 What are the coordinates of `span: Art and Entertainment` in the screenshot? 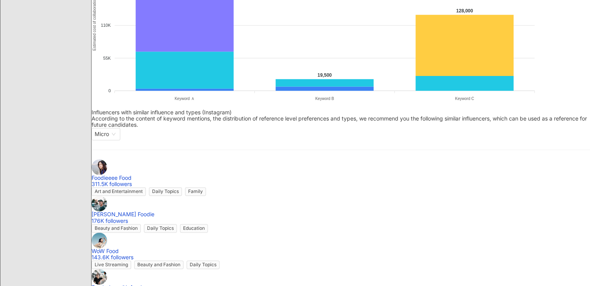 It's located at (119, 192).